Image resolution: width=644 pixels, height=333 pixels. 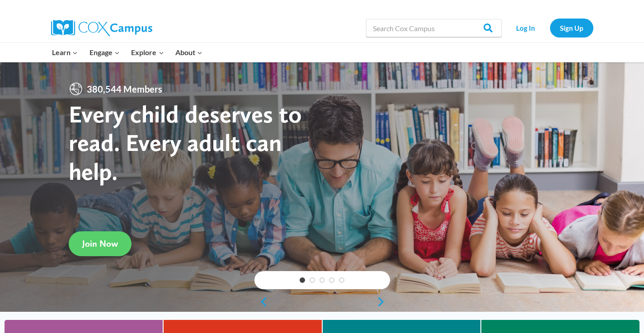 What do you see at coordinates (102, 28) in the screenshot?
I see `img: Cox Campus` at bounding box center [102, 28].